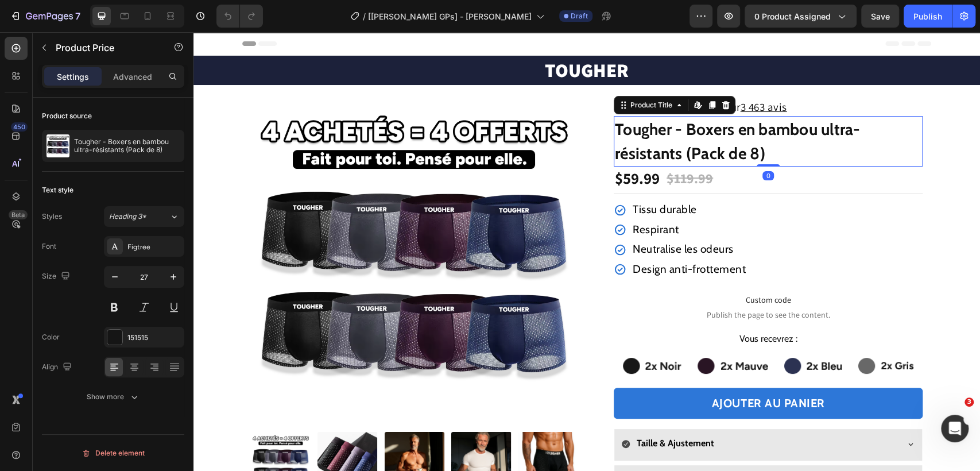 The height and width of the screenshot is (471, 980). I want to click on div: Delete element, so click(113, 453).